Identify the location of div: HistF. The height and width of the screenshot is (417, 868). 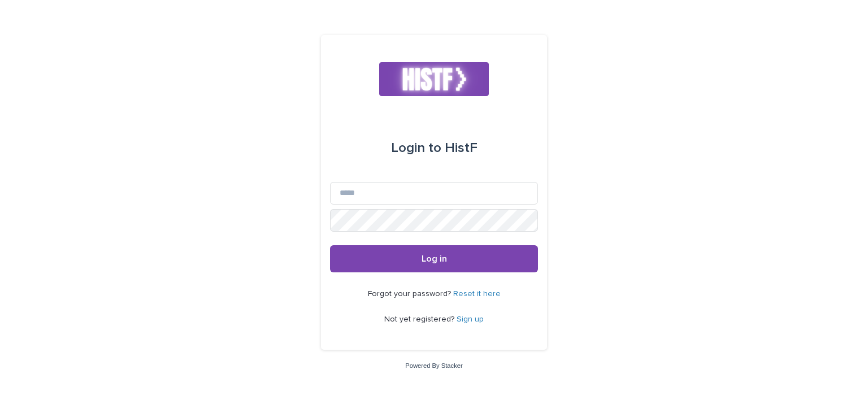
(434, 148).